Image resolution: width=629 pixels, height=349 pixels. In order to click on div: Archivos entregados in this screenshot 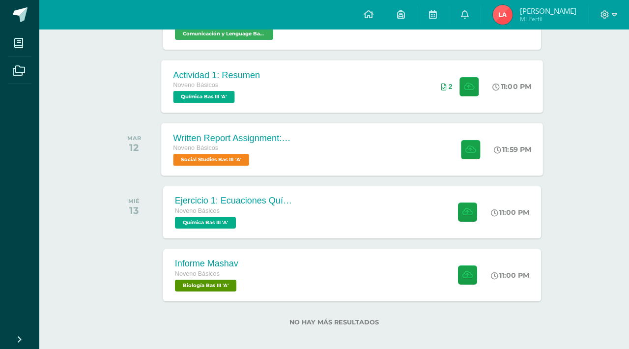, I will do `click(447, 87)`.